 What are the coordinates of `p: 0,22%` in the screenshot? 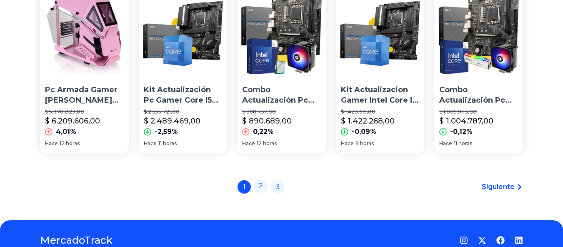 It's located at (264, 132).